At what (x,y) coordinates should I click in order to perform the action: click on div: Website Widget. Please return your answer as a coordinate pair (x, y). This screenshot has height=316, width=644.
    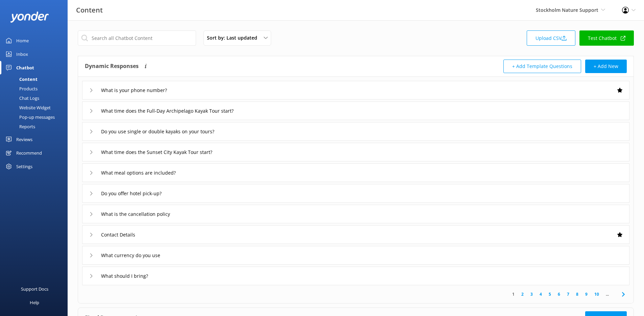
    Looking at the image, I should click on (27, 107).